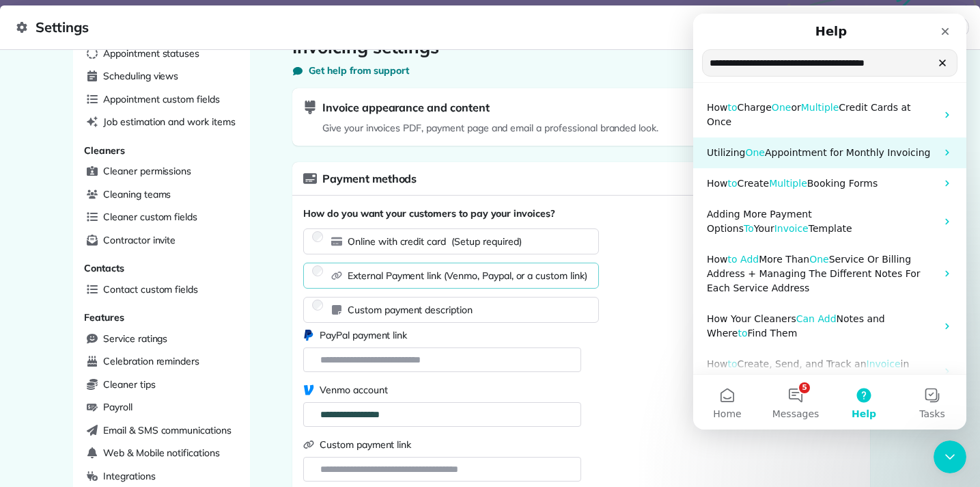  Describe the element at coordinates (170, 388) in the screenshot. I see `button: Help` at that location.